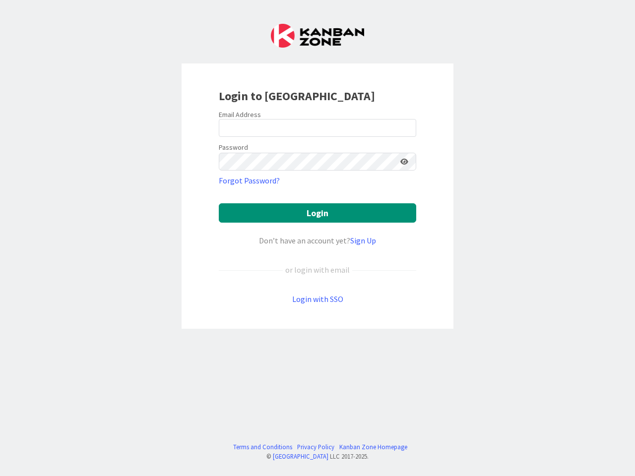 The width and height of the screenshot is (635, 476). Describe the element at coordinates (318, 457) in the screenshot. I see `div: © LLC 2017- 2025 .` at that location.